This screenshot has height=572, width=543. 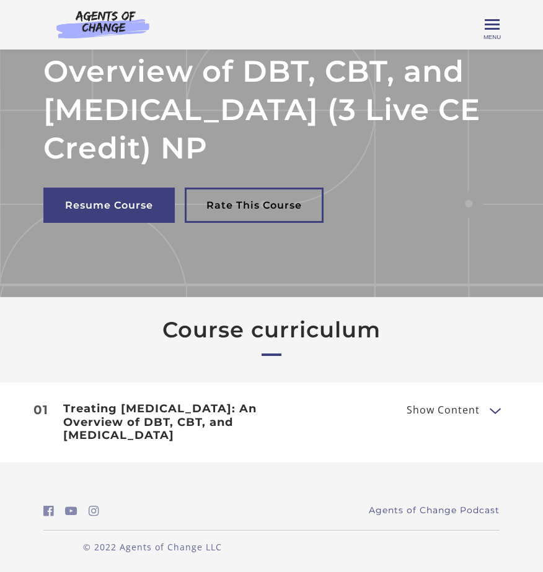 I want to click on a: https://www.instagram.com/agentsofchangeprep/ (Open in a new window), so click(x=94, y=511).